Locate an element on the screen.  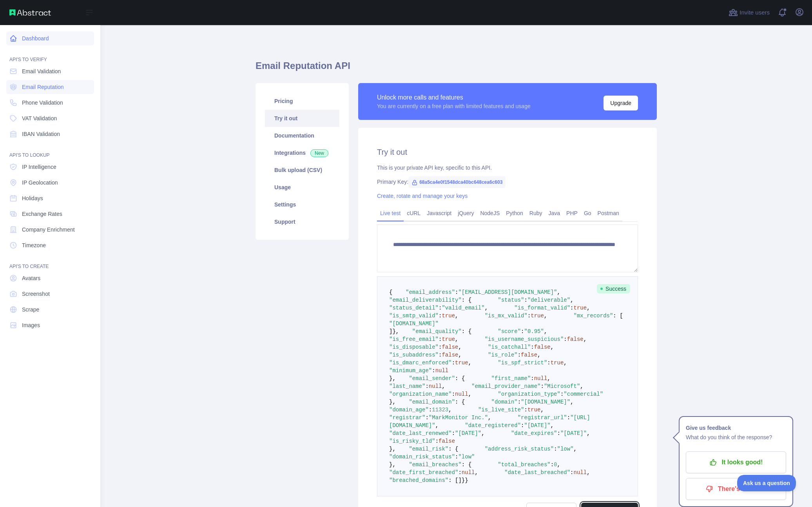
span: "is_role" is located at coordinates (503, 355).